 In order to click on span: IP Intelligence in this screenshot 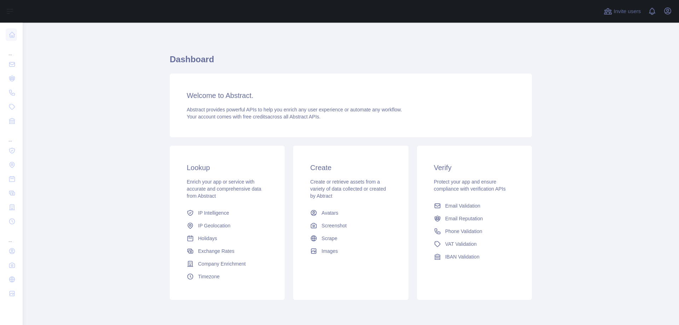, I will do `click(214, 213)`.